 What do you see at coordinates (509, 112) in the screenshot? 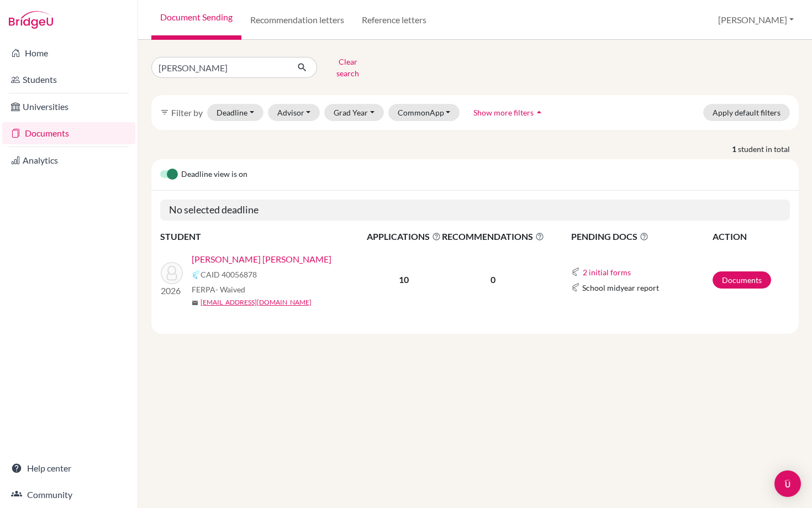
I see `button: Show more filtersarrow_drop_up` at bounding box center [509, 112].